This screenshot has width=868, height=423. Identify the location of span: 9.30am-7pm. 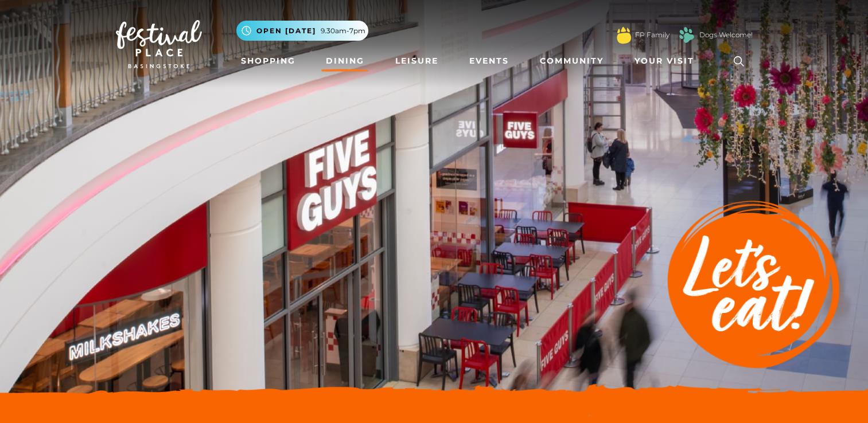
(343, 31).